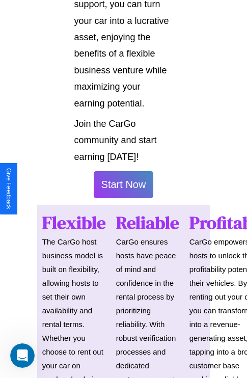  Describe the element at coordinates (148, 222) in the screenshot. I see `h1: Reliable` at that location.